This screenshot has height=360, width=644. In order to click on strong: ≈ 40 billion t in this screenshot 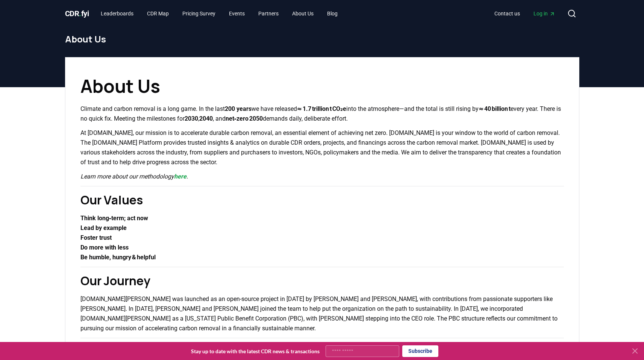, I will do `click(494, 108)`.